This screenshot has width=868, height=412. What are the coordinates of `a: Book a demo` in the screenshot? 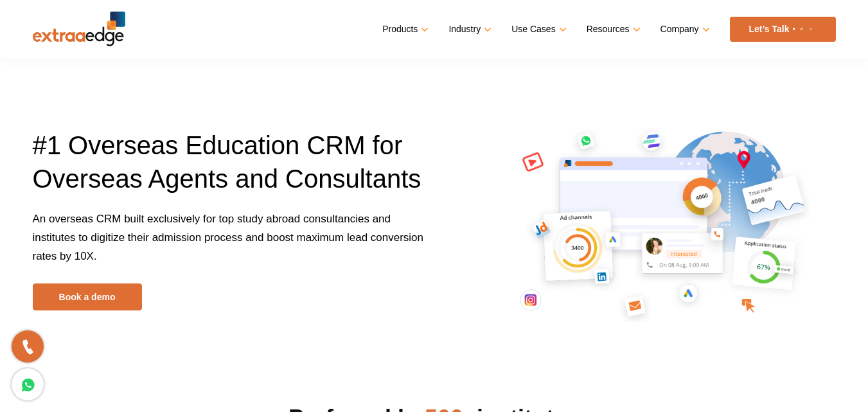 It's located at (87, 297).